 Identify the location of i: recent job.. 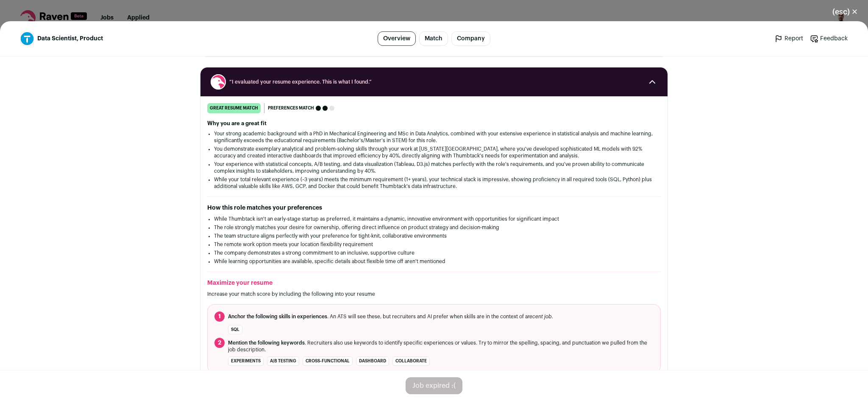
(541, 316).